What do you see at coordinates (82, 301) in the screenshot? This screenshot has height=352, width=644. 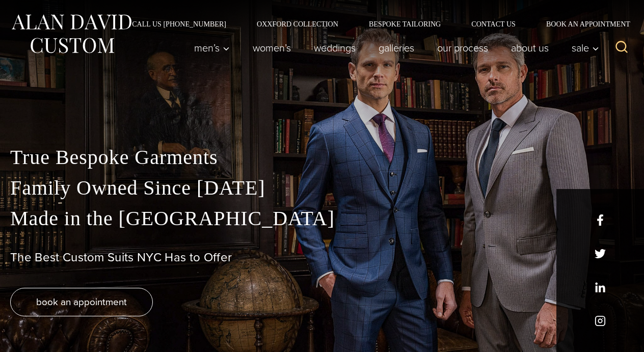 I see `span: book an appointment` at bounding box center [82, 301].